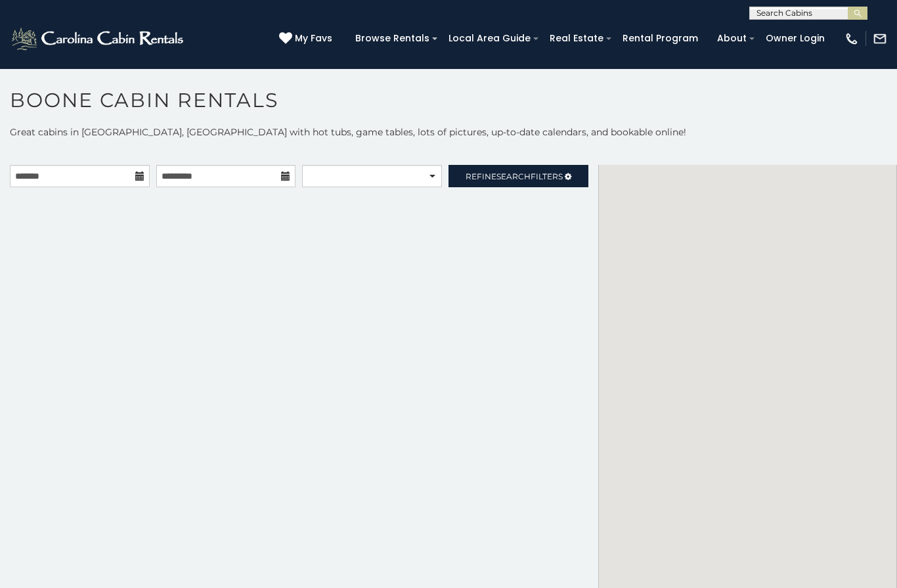  Describe the element at coordinates (489, 38) in the screenshot. I see `a: Local Area Guide` at that location.